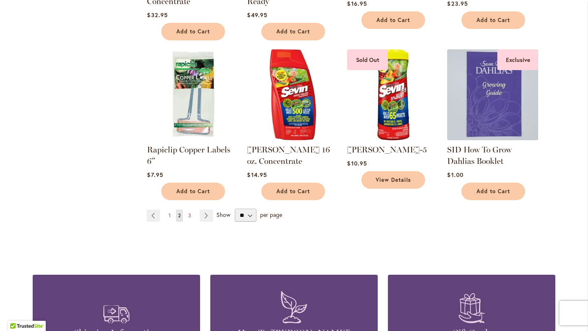 This screenshot has width=588, height=331. Describe the element at coordinates (393, 180) in the screenshot. I see `span: View Details` at that location.